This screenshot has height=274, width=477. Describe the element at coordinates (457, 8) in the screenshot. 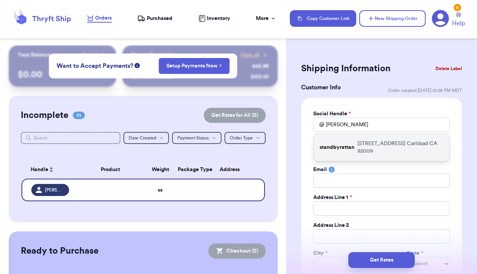

I see `div: 6` at that location.